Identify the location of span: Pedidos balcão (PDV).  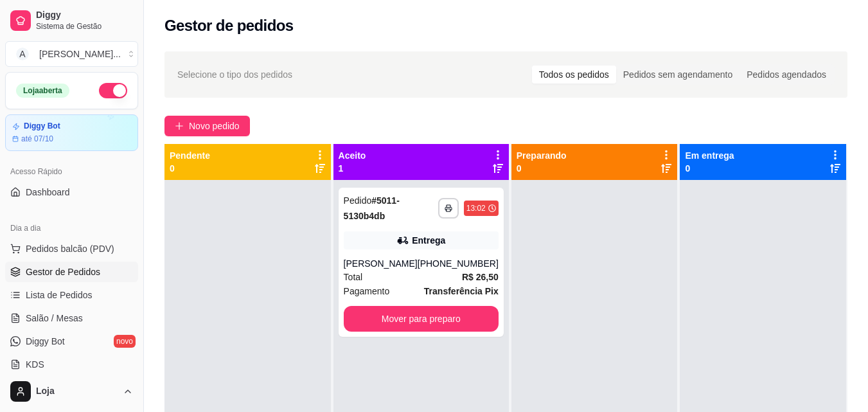
(70, 248).